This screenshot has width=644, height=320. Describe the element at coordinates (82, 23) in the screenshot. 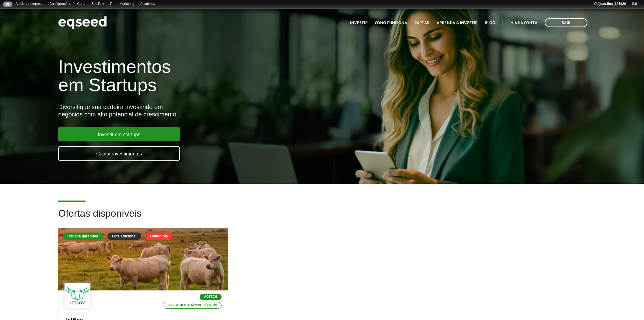

I see `img: EqSeed` at that location.